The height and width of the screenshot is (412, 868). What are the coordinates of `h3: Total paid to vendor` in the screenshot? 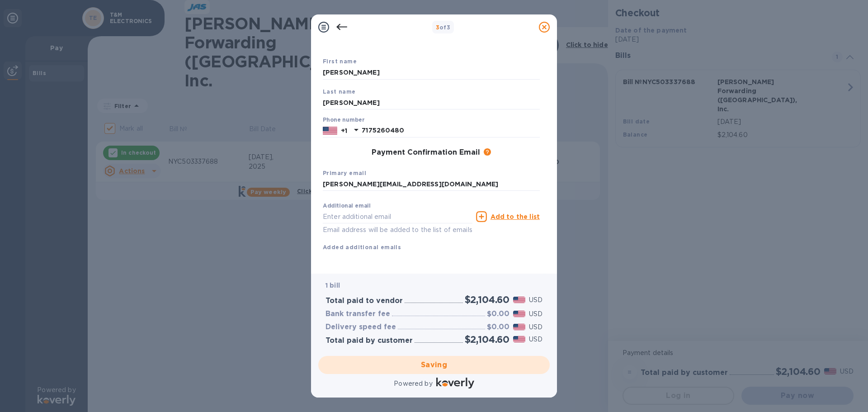 It's located at (364, 300).